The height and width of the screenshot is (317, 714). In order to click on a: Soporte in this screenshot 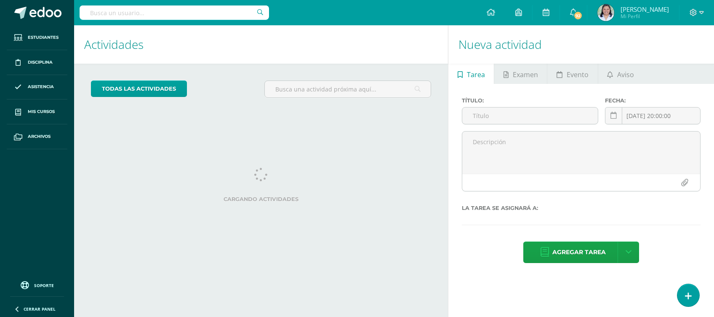, I will do `click(37, 284)`.